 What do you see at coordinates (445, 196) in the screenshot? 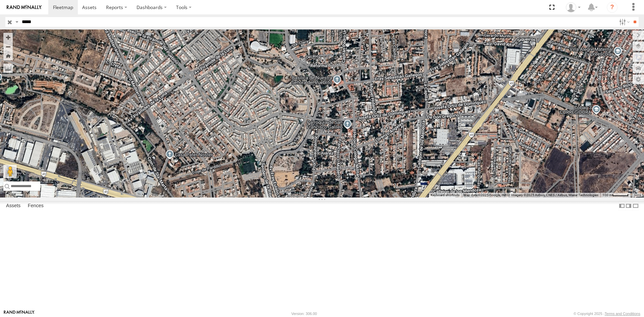
I see `button: Keyboard shortcuts` at bounding box center [445, 196].